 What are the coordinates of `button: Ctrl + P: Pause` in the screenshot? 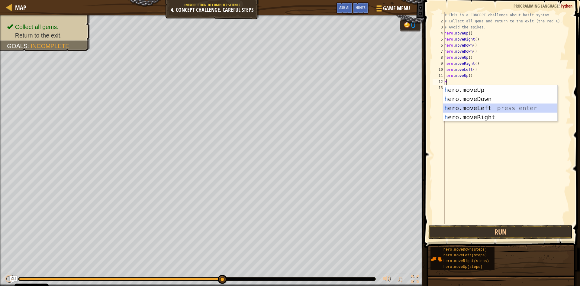 It's located at (9, 279).